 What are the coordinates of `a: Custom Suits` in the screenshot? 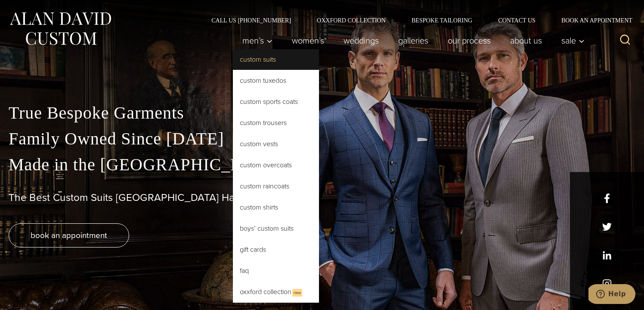 It's located at (276, 59).